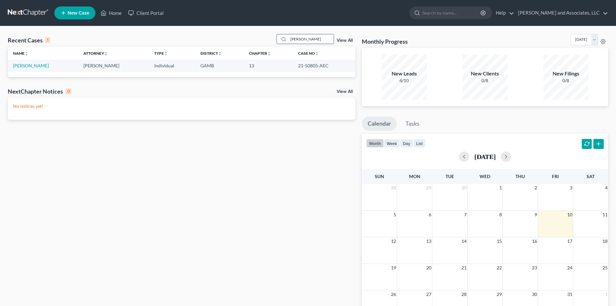 Image resolution: width=616 pixels, height=306 pixels. I want to click on h3: Monthly Progress, so click(385, 41).